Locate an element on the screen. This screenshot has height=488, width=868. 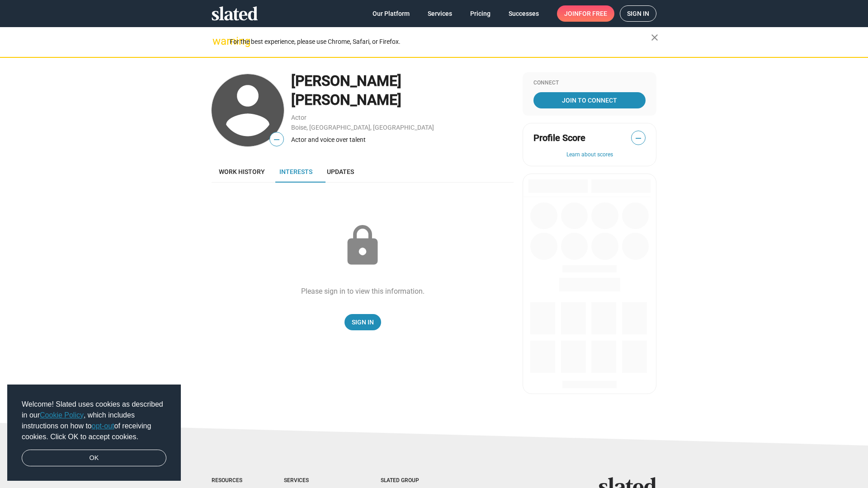
a: Sign in is located at coordinates (638, 14).